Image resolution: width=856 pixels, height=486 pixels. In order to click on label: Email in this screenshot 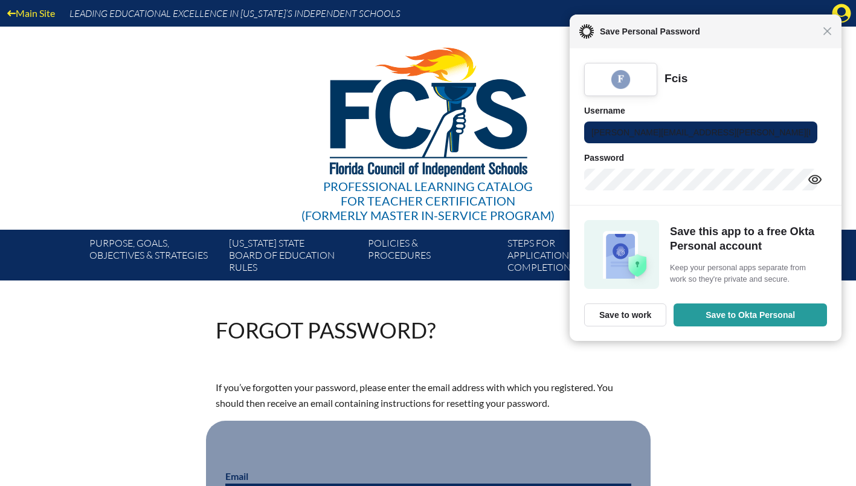, I will do `click(237, 476)`.